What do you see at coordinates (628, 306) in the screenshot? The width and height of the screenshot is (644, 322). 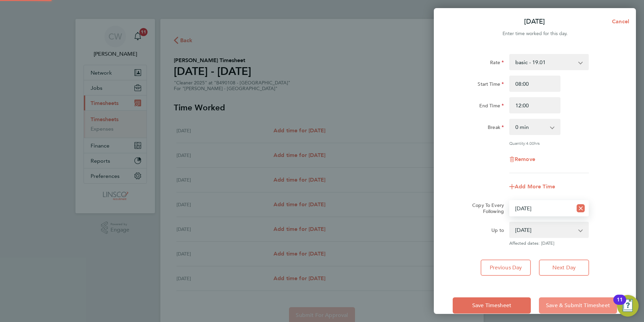 I see `button: Open Resource Center, 11 new notifications` at bounding box center [628, 306].